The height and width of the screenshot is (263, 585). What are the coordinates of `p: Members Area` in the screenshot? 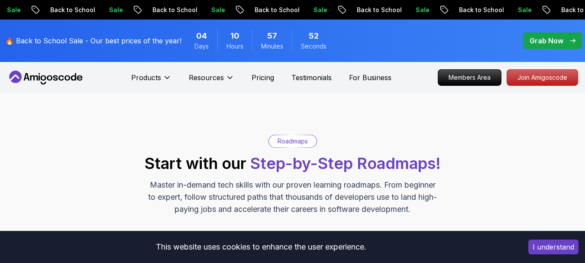 It's located at (469, 77).